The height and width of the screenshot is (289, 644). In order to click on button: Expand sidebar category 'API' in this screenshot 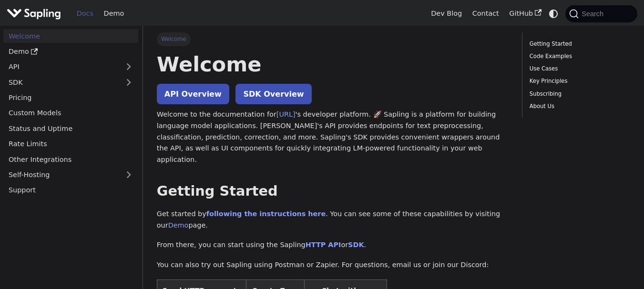, I will do `click(129, 67)`.